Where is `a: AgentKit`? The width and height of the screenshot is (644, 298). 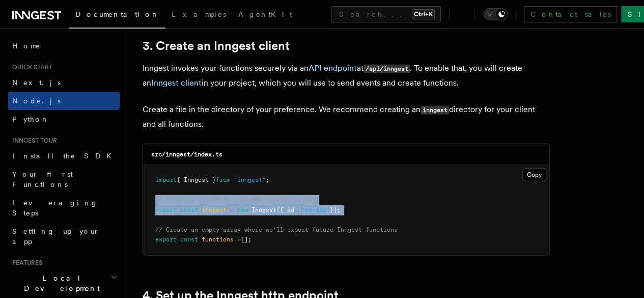
a: AgentKit is located at coordinates (265, 15).